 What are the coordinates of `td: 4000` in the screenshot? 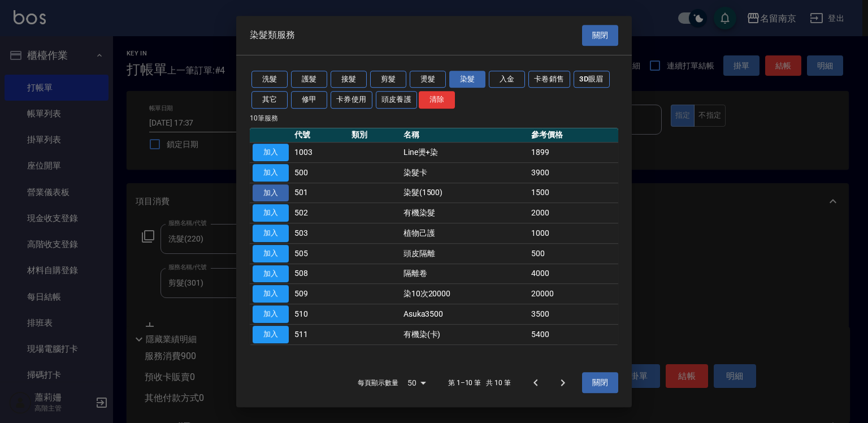 It's located at (573, 274).